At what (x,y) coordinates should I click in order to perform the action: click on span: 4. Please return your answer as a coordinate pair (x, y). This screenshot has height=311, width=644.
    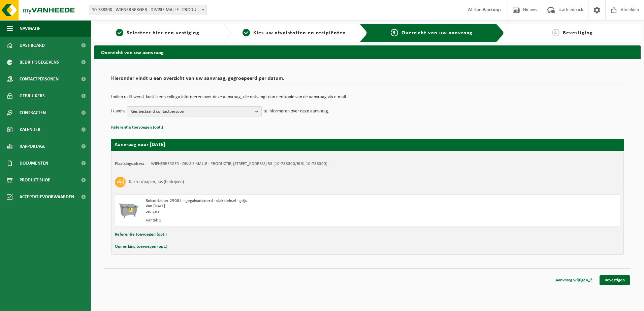
    Looking at the image, I should click on (555, 32).